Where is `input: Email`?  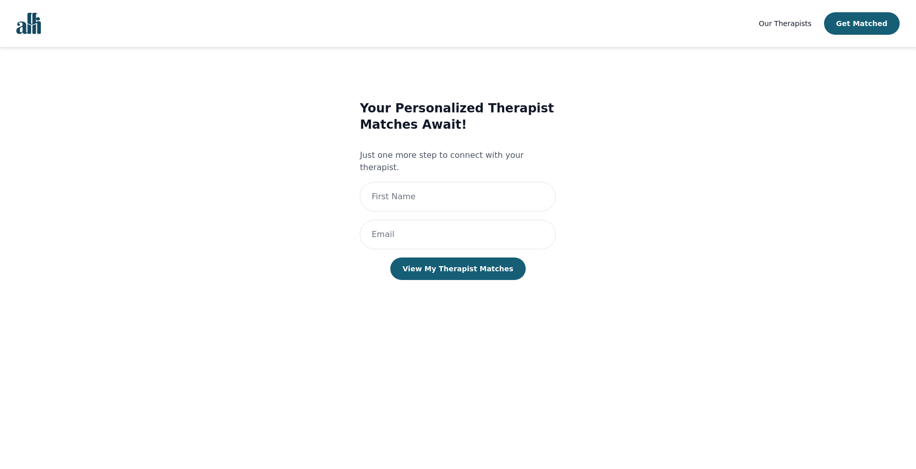
input: Email is located at coordinates (458, 235).